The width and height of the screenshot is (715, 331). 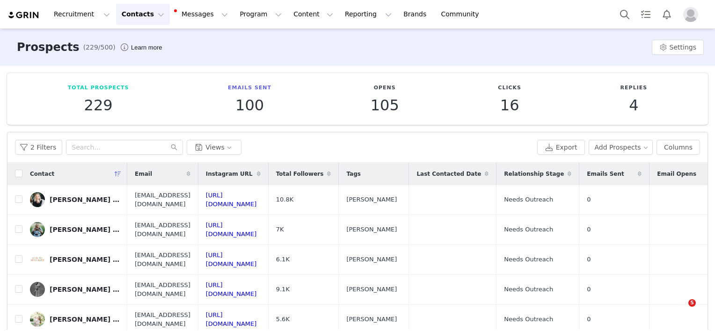 I want to click on h3: Prospects, so click(x=48, y=47).